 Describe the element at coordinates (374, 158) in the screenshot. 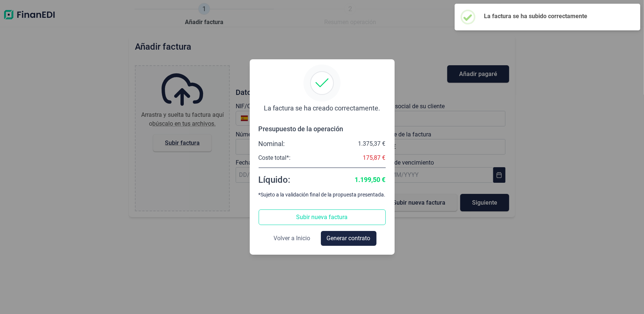

I see `div: 175,87 €` at that location.